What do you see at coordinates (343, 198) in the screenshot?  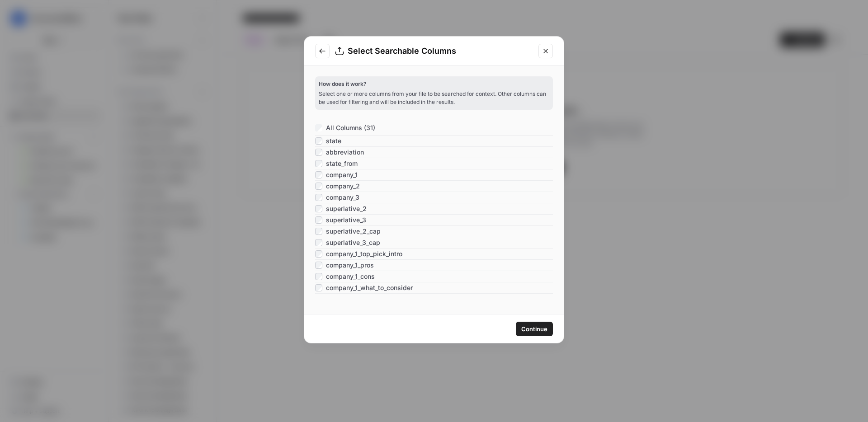 I see `span: company_3` at bounding box center [343, 198].